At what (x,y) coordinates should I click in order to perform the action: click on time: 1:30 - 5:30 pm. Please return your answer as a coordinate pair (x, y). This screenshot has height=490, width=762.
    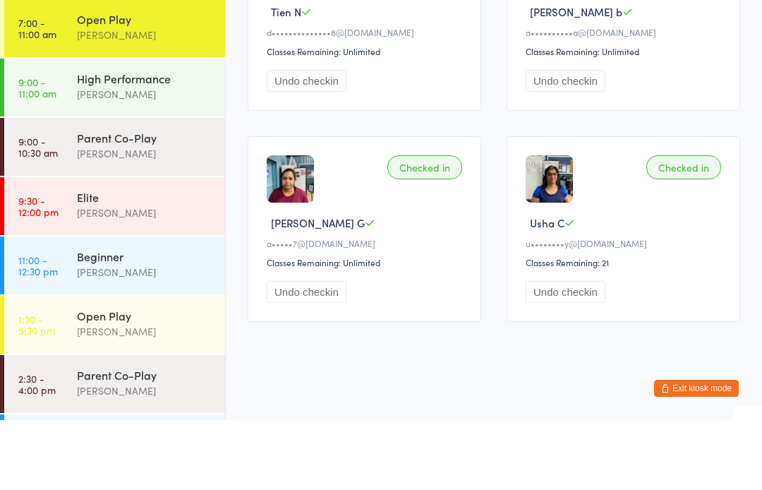
    Looking at the image, I should click on (37, 394).